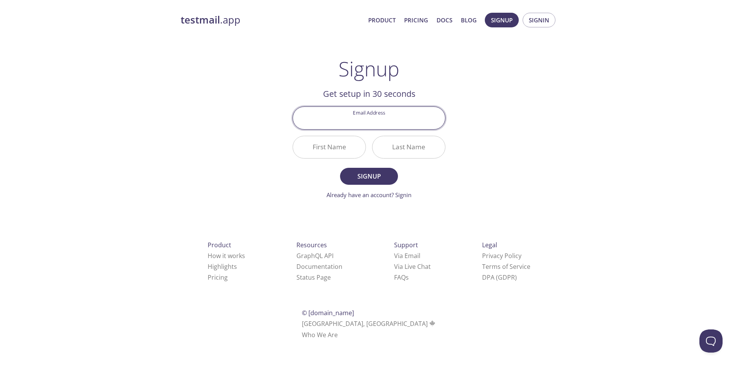 The width and height of the screenshot is (738, 368). What do you see at coordinates (506, 267) in the screenshot?
I see `a: Terms of Service` at bounding box center [506, 267].